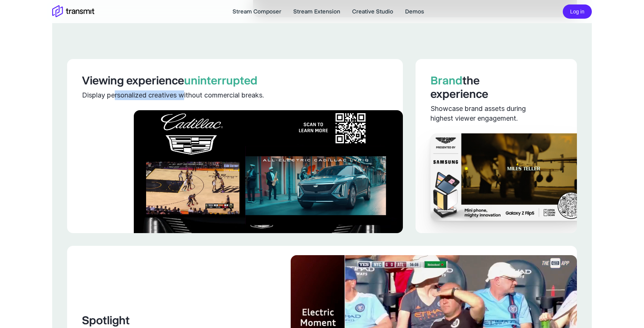  Describe the element at coordinates (447, 80) in the screenshot. I see `span: Brand` at that location.